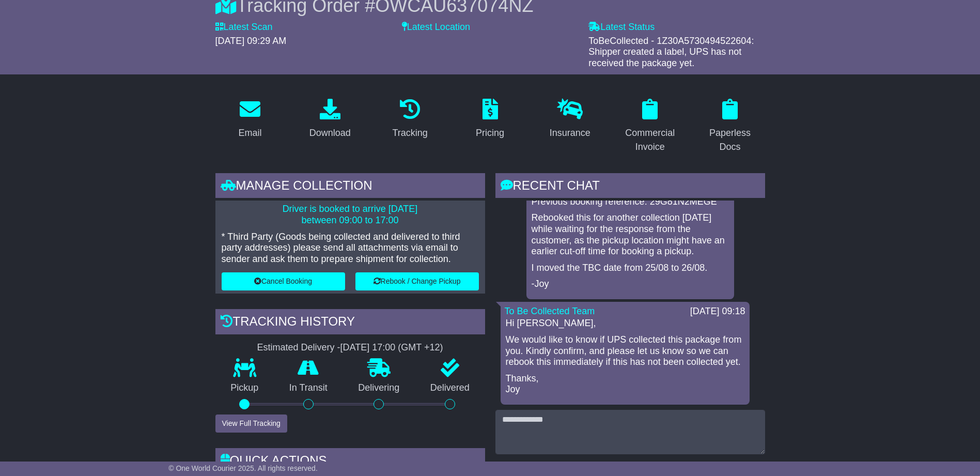 The width and height of the screenshot is (980, 476). I want to click on a: Pricing, so click(490, 120).